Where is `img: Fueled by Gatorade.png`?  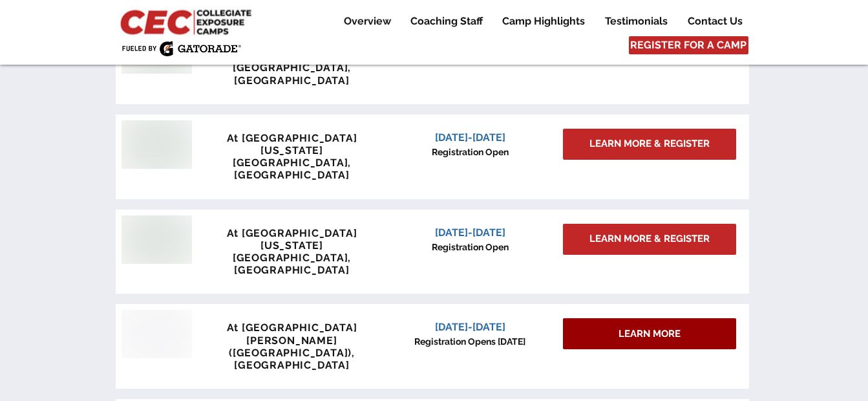
img: Fueled by Gatorade.png is located at coordinates (181, 49).